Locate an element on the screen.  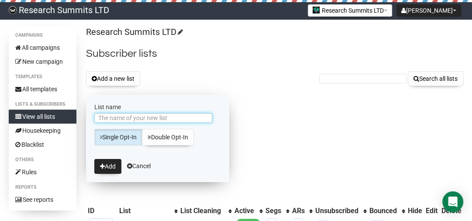
img: bccbfd5974049ef095ce3c15df0eef5a is located at coordinates (13, 10).